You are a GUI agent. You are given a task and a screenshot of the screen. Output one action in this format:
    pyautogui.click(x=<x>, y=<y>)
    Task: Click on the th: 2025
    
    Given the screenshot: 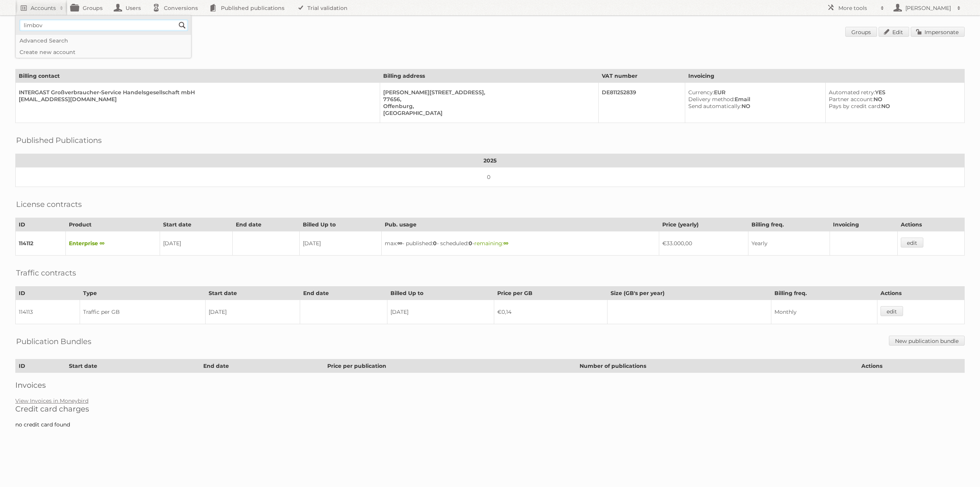 What is the action you would take?
    pyautogui.click(x=490, y=160)
    